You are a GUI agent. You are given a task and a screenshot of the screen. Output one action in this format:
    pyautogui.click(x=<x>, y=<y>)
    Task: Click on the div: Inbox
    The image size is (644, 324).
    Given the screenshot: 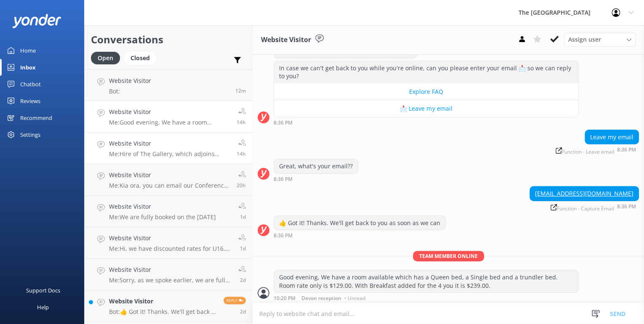 What is the action you would take?
    pyautogui.click(x=28, y=67)
    